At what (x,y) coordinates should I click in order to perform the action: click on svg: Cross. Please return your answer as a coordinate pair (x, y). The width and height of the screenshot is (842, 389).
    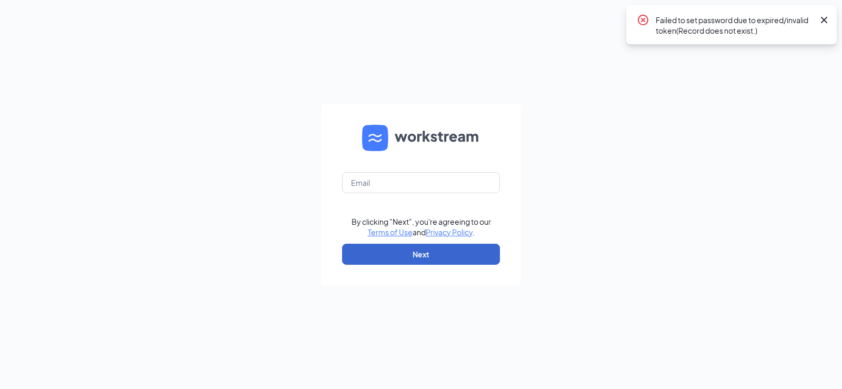
    Looking at the image, I should click on (824, 20).